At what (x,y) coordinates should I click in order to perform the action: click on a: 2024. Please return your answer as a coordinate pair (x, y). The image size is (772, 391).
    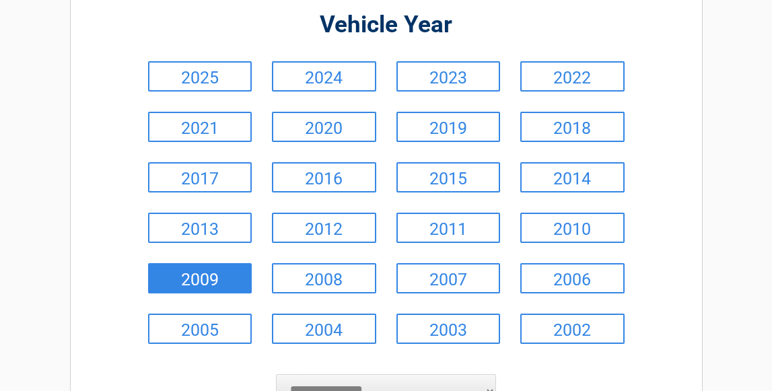
    Looking at the image, I should click on (324, 76).